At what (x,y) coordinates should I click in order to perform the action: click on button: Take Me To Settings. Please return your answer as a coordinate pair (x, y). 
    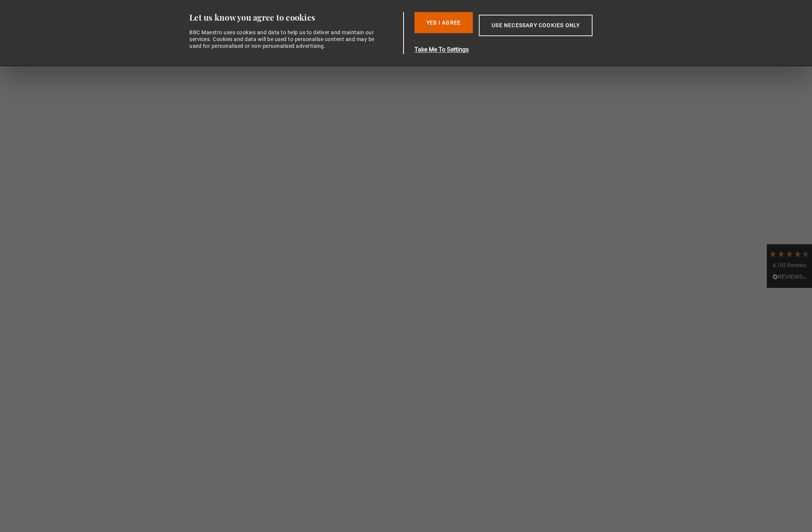
    Looking at the image, I should click on (521, 50).